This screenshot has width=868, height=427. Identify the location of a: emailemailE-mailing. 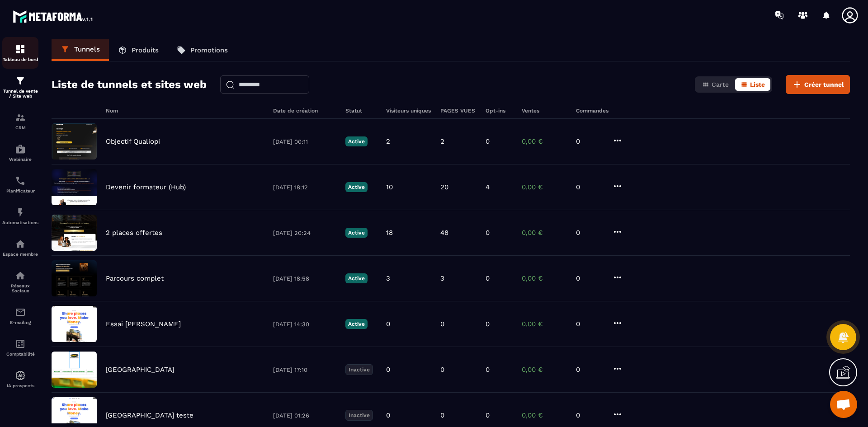
(20, 316).